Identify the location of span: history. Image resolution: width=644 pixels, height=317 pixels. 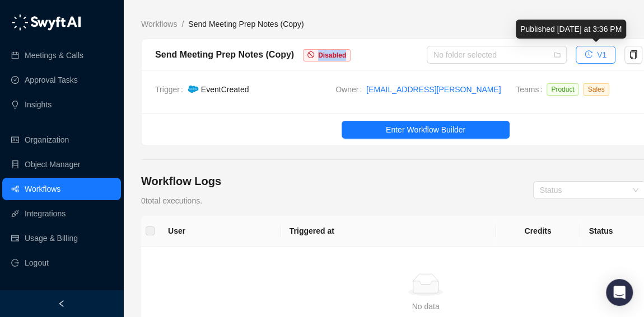
(589, 54).